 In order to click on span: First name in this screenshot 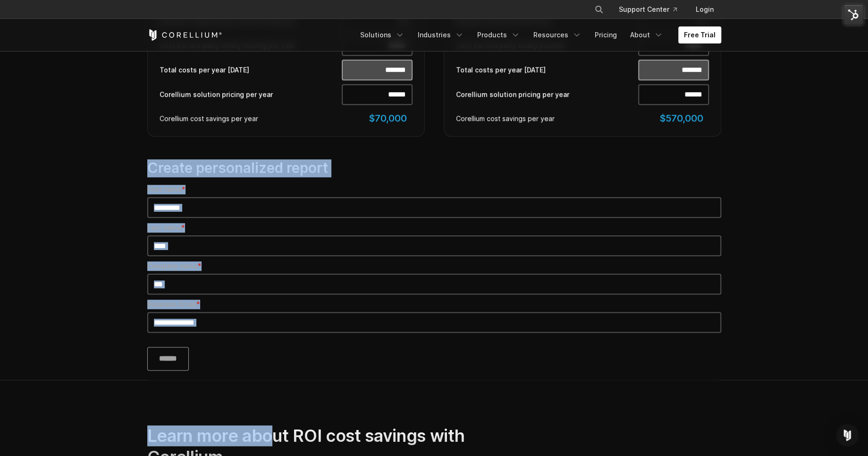, I will do `click(164, 189)`.